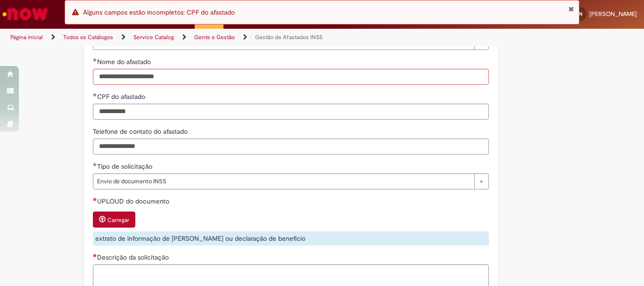 This screenshot has height=286, width=644. Describe the element at coordinates (141, 132) in the screenshot. I see `span: Telefone de contato do afastado` at that location.